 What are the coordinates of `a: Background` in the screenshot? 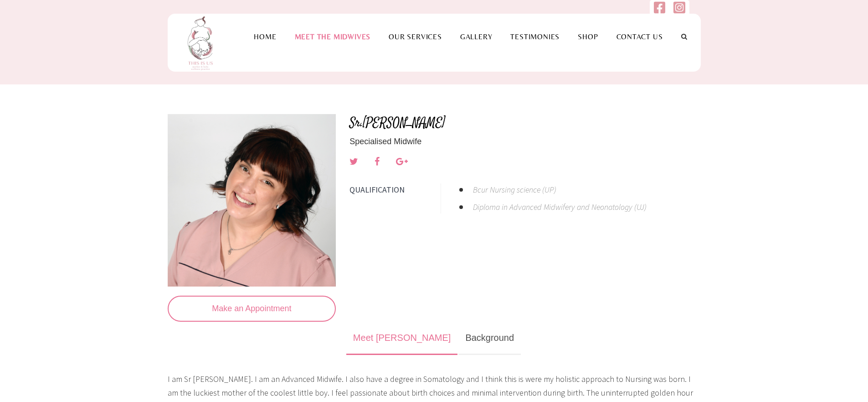 It's located at (489, 338).